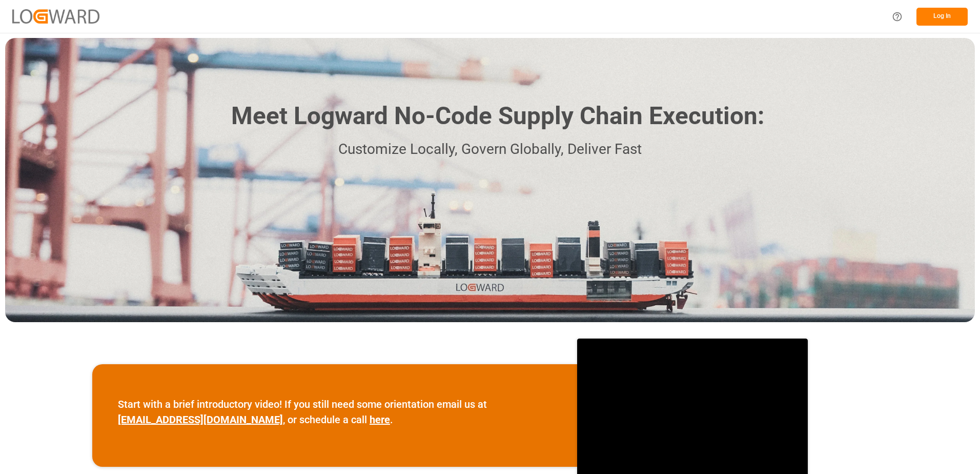 This screenshot has height=474, width=980. Describe the element at coordinates (380, 419) in the screenshot. I see `a: here` at that location.